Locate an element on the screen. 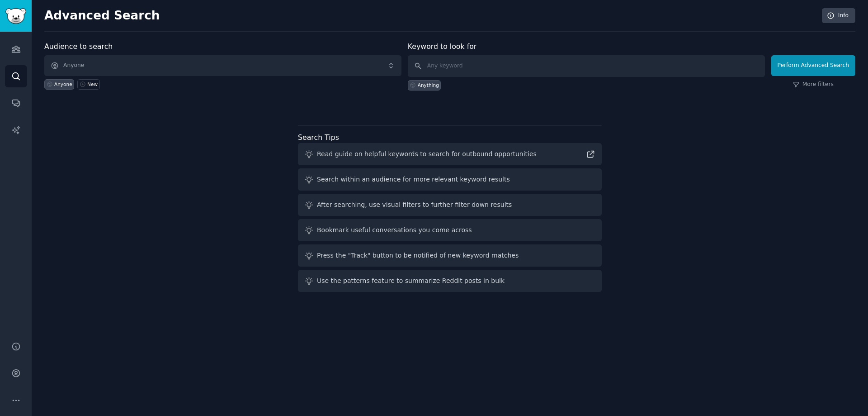  a: Info is located at coordinates (839, 16).